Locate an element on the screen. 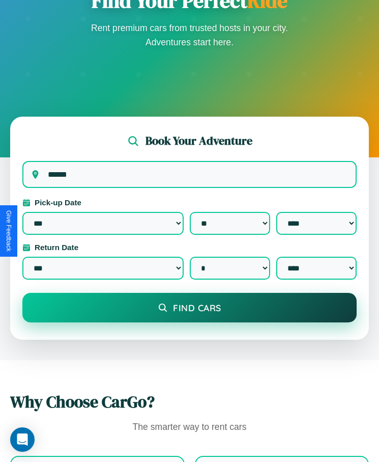 The height and width of the screenshot is (462, 379). label: Pick-up Date is located at coordinates (189, 202).